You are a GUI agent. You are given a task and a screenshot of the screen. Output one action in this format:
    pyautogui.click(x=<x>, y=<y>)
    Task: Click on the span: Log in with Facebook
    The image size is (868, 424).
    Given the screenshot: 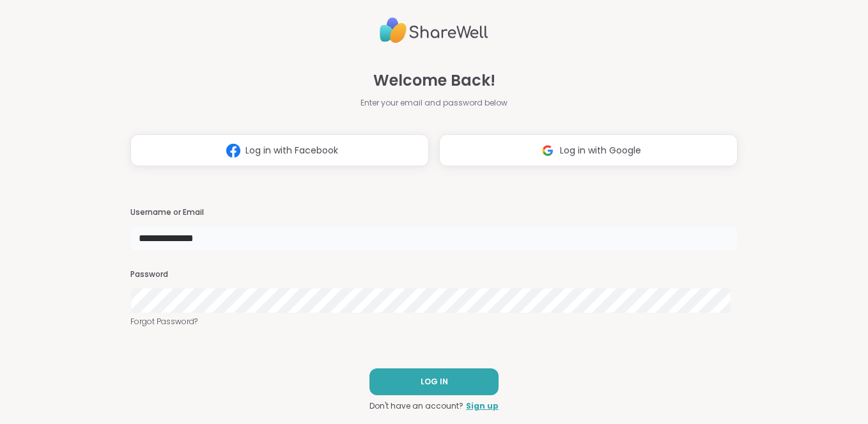 What is the action you would take?
    pyautogui.click(x=291, y=150)
    